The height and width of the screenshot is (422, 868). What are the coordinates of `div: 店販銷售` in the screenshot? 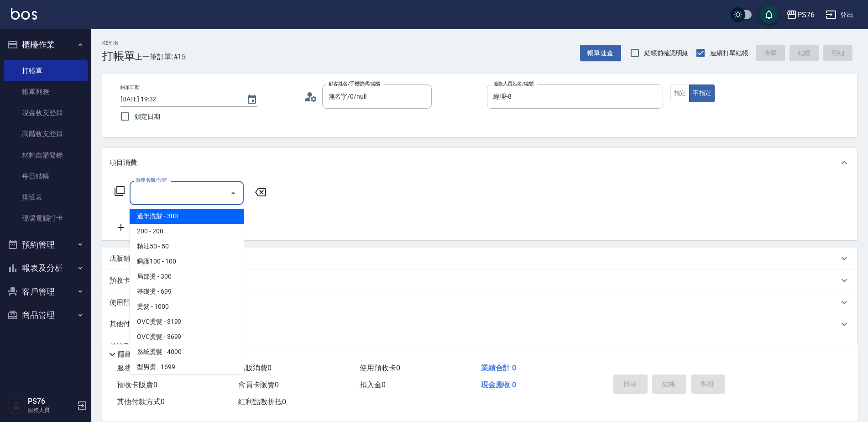 It's located at (479, 258).